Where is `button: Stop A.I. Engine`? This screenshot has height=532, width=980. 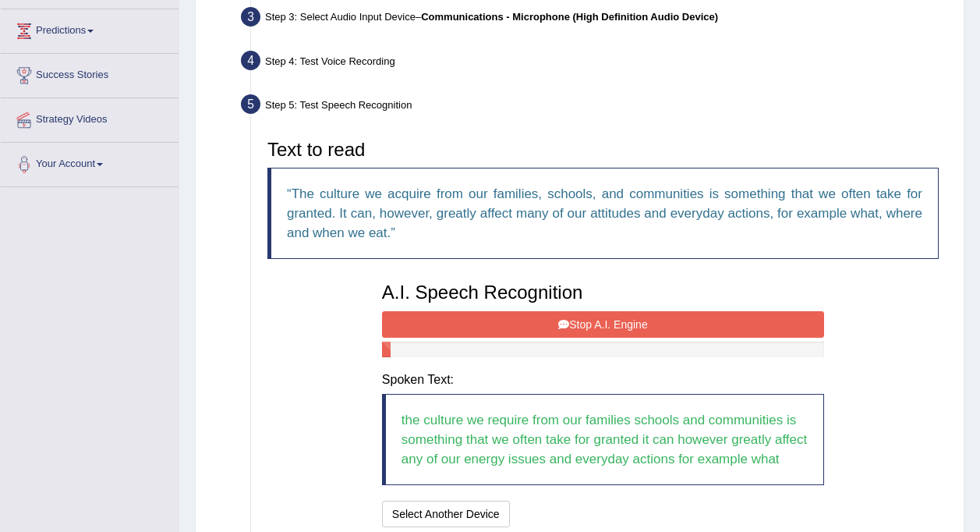
button: Stop A.I. Engine is located at coordinates (603, 324).